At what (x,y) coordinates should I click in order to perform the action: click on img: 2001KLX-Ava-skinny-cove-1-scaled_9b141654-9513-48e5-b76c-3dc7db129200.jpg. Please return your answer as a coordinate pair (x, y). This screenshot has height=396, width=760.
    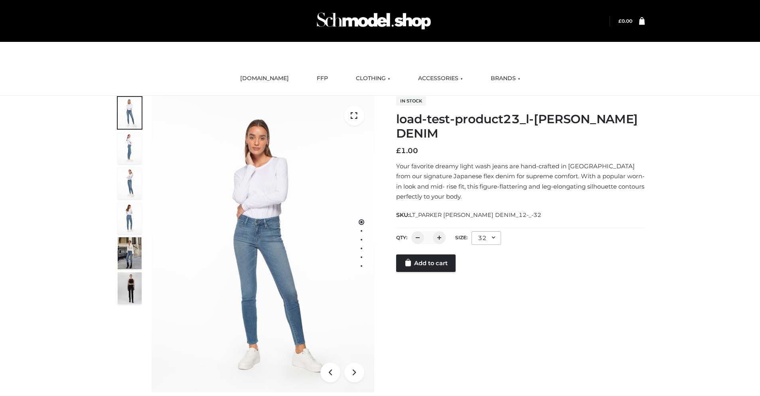
    Looking at the image, I should click on (130, 113).